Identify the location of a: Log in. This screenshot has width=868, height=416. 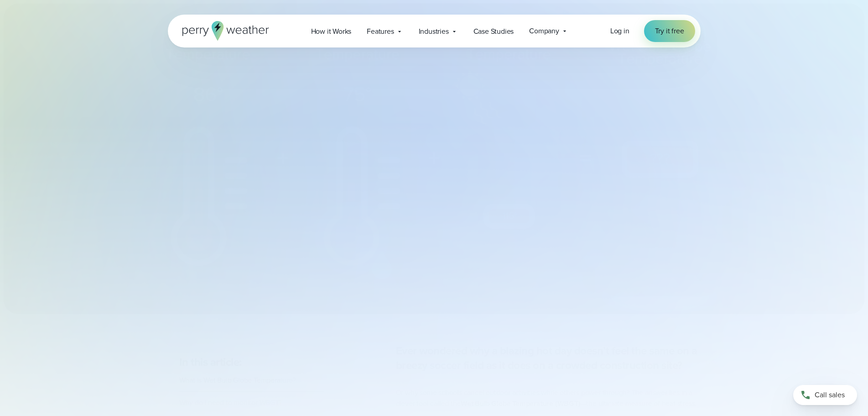
(620, 31).